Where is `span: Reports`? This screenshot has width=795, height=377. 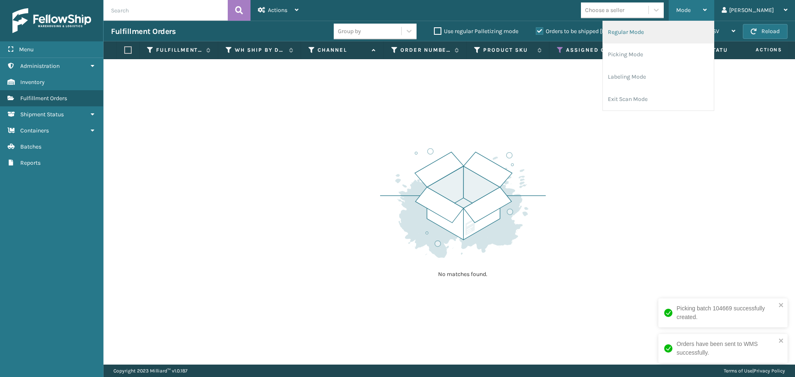 span: Reports is located at coordinates (30, 163).